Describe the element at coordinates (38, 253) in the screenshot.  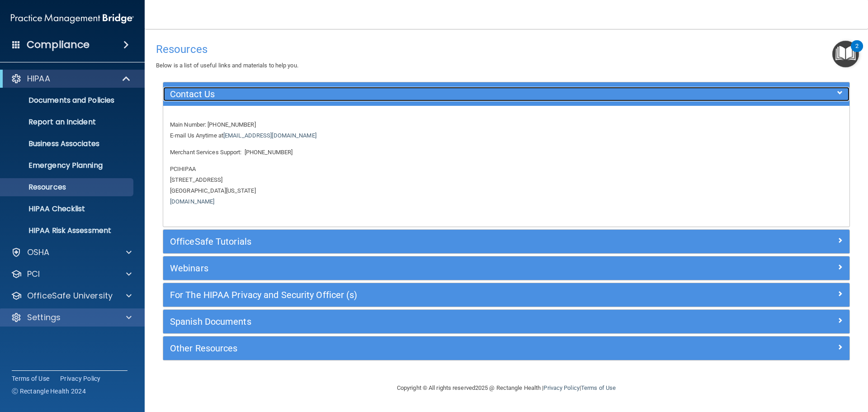
I see `p: OSHA` at that location.